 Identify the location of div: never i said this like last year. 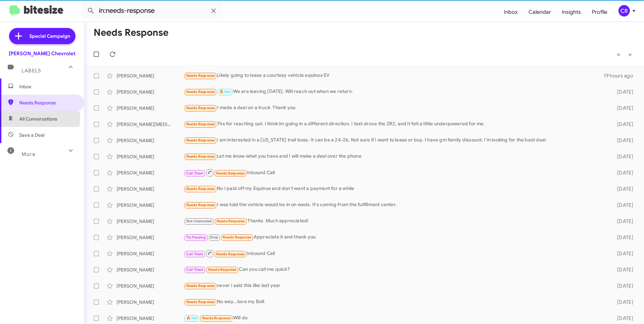
(395, 286).